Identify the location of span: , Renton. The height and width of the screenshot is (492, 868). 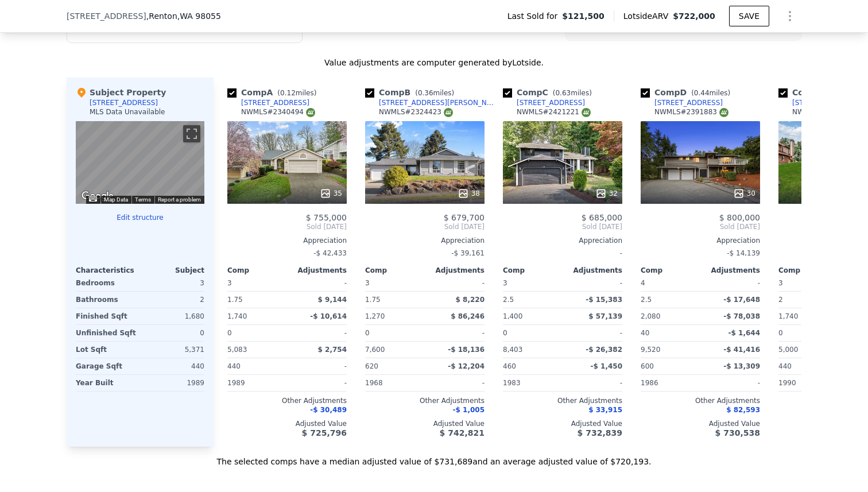
(184, 16).